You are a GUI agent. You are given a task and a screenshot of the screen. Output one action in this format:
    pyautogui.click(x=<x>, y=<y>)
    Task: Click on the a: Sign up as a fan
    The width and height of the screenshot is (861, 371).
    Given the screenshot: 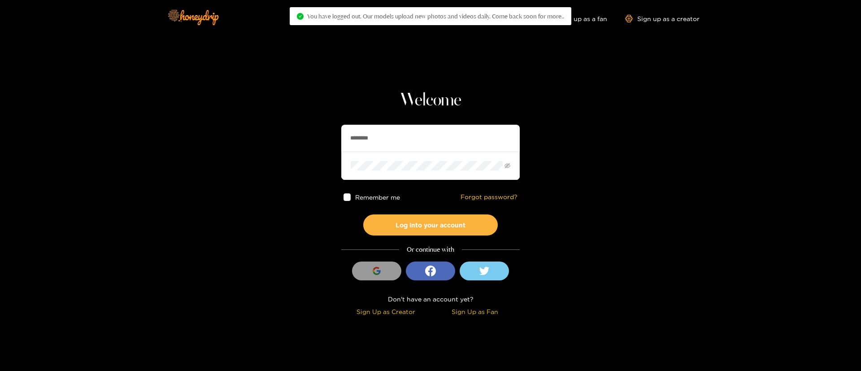 What is the action you would take?
    pyautogui.click(x=576, y=18)
    